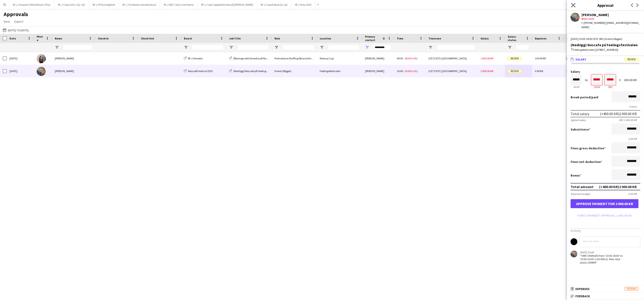 This screenshot has height=300, width=644. What do you see at coordinates (588, 148) in the screenshot?
I see `label: Fines gross deduction` at bounding box center [588, 148].